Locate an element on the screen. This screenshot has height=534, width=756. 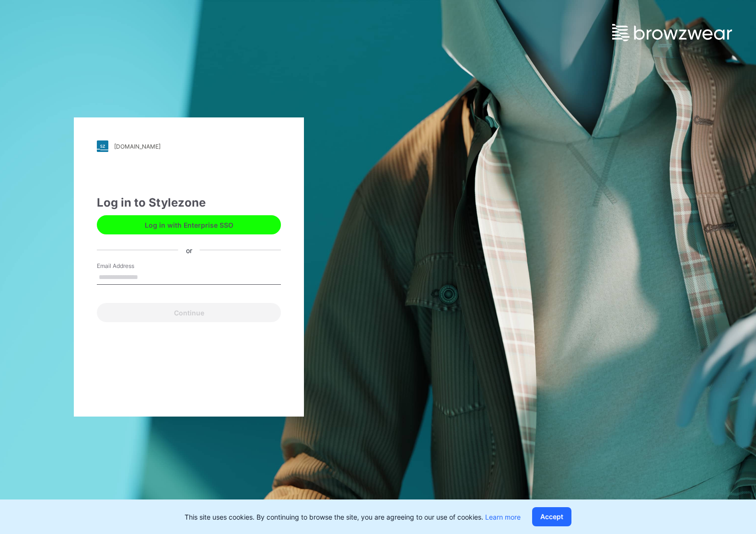
label: Email Address is located at coordinates (130, 266).